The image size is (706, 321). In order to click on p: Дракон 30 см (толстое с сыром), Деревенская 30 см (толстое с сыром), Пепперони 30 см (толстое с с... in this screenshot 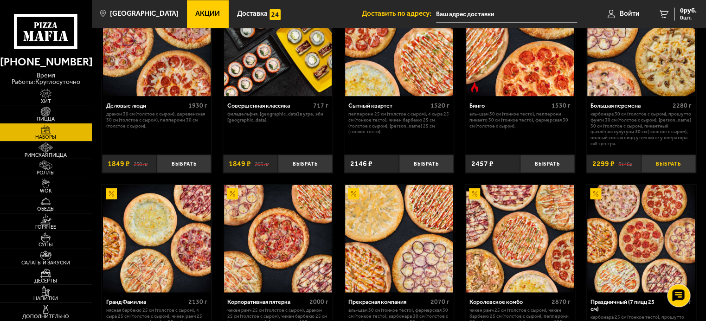, I will do `click(157, 120)`.